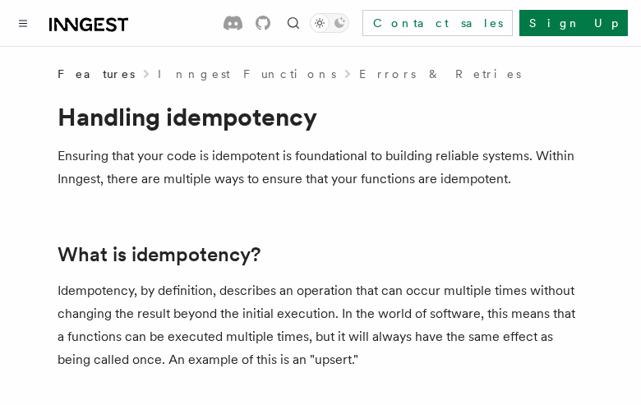  Describe the element at coordinates (246, 74) in the screenshot. I see `a: Inngest Functions` at that location.